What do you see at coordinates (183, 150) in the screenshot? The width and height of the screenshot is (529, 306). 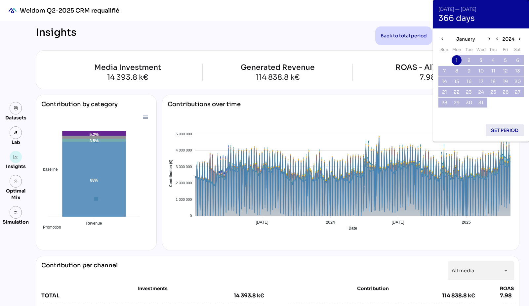 I see `tspan: 4 000 000` at bounding box center [183, 150].